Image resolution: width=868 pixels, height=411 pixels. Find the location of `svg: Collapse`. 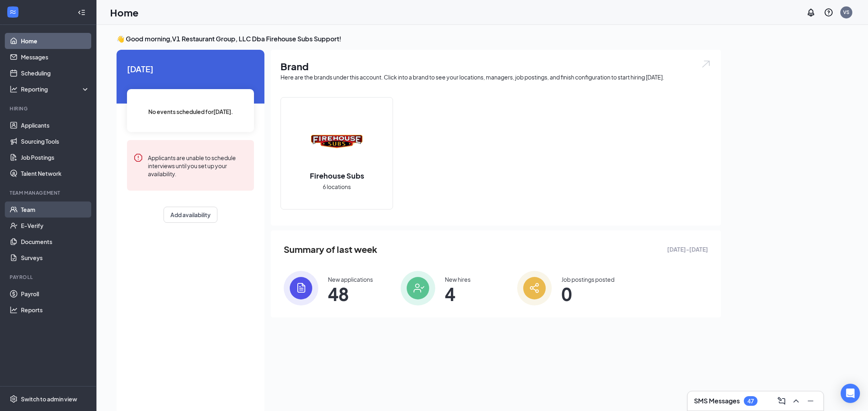

svg: Collapse is located at coordinates (81, 12).